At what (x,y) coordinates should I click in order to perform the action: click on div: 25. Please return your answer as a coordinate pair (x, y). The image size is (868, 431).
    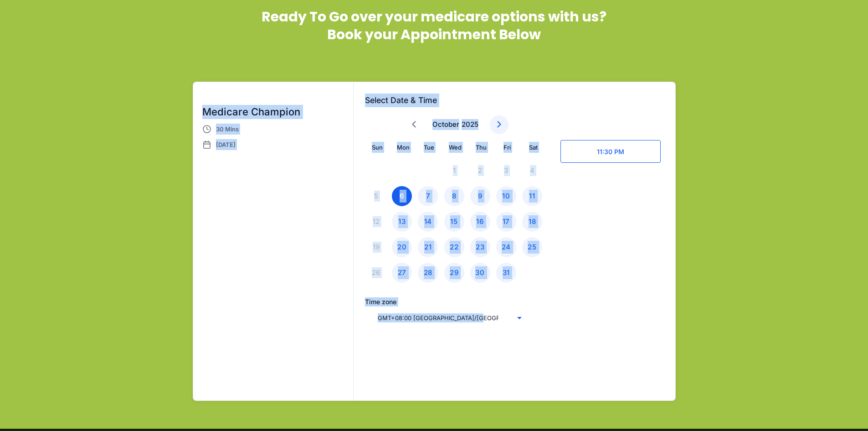
    Looking at the image, I should click on (533, 247).